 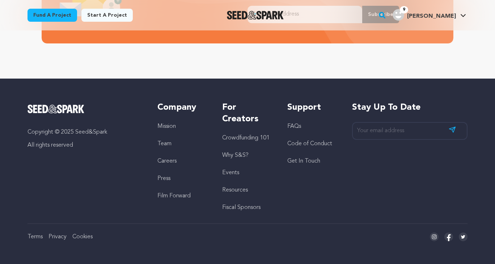 What do you see at coordinates (85, 132) in the screenshot?
I see `p: Copyright © 2025 Seed&Spark` at bounding box center [85, 132].